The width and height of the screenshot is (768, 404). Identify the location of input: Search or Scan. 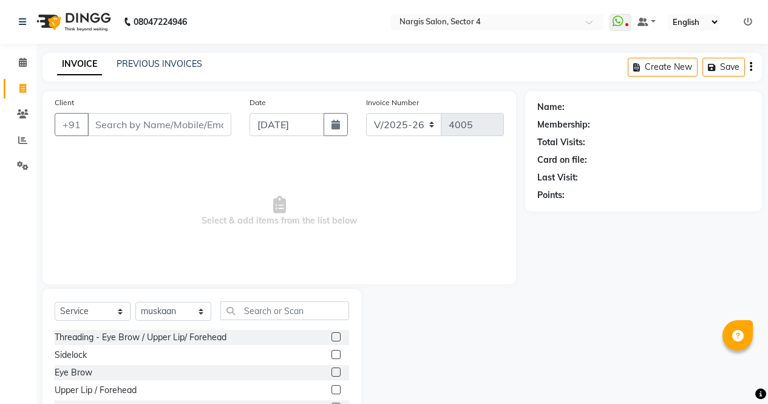
(285, 310).